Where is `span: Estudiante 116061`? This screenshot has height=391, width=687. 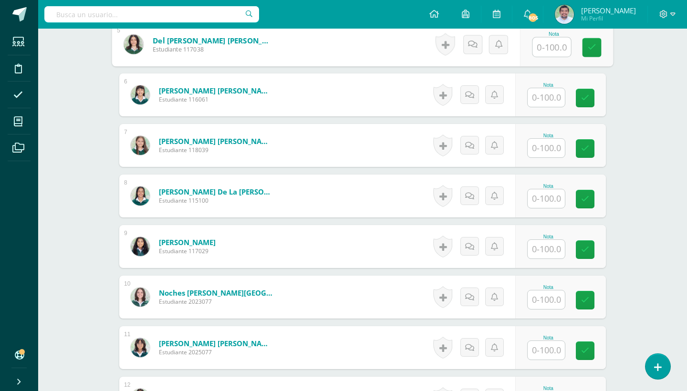 span: Estudiante 116061 is located at coordinates (216, 99).